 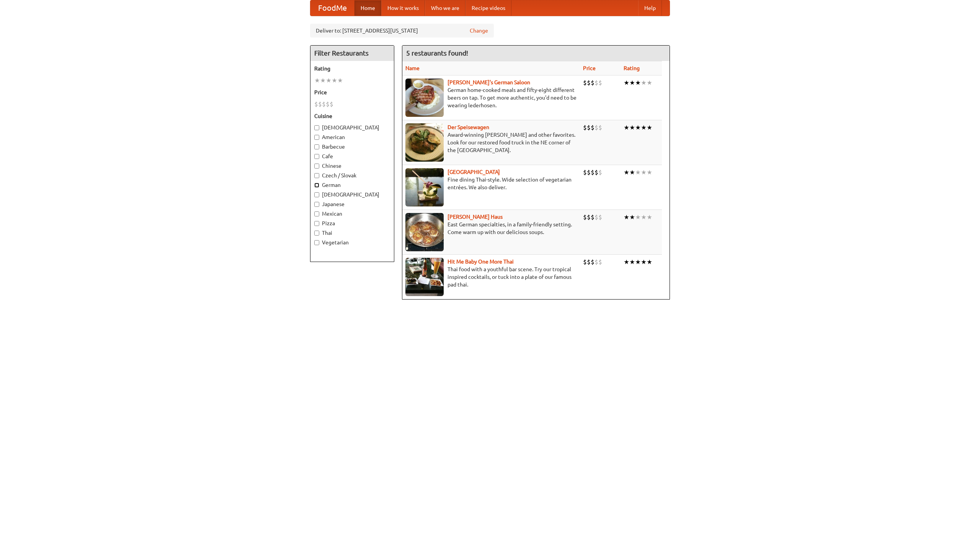 I want to click on a: Help, so click(x=650, y=8).